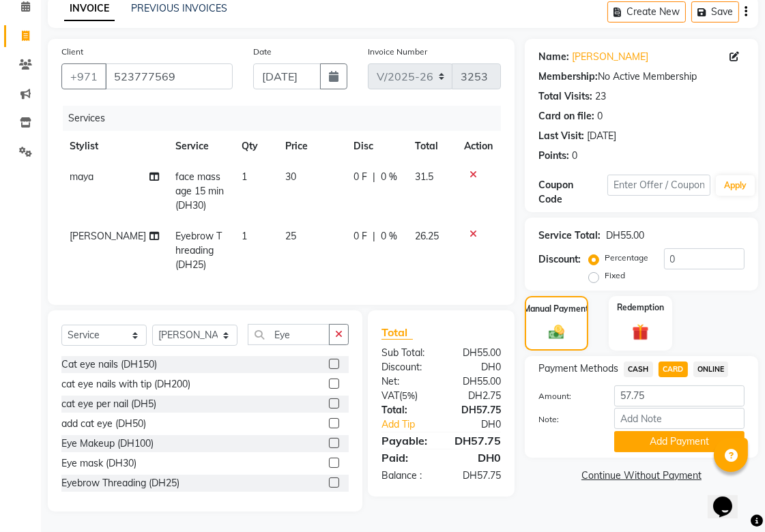  What do you see at coordinates (427, 236) in the screenshot?
I see `span: 26.25` at bounding box center [427, 236].